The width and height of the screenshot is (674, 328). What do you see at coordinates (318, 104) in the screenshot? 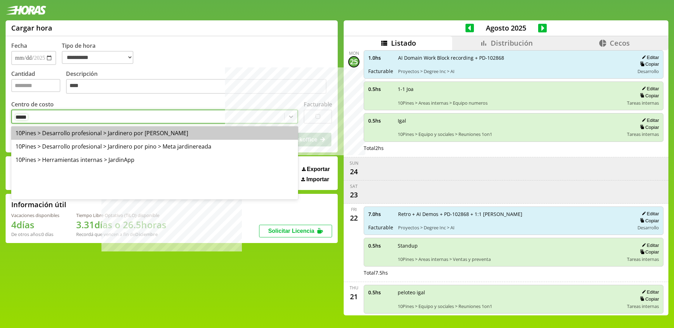
I see `label: Facturable` at bounding box center [318, 104].